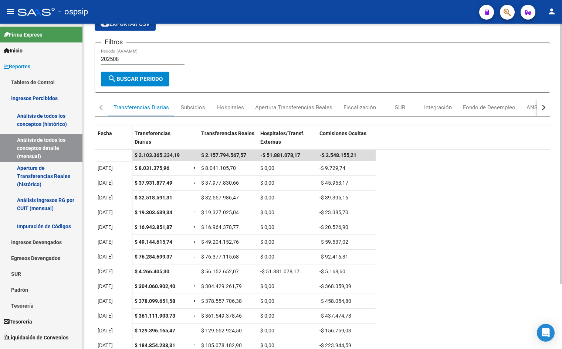  What do you see at coordinates (36, 338) in the screenshot?
I see `span: Liquidación de Convenios` at bounding box center [36, 338].